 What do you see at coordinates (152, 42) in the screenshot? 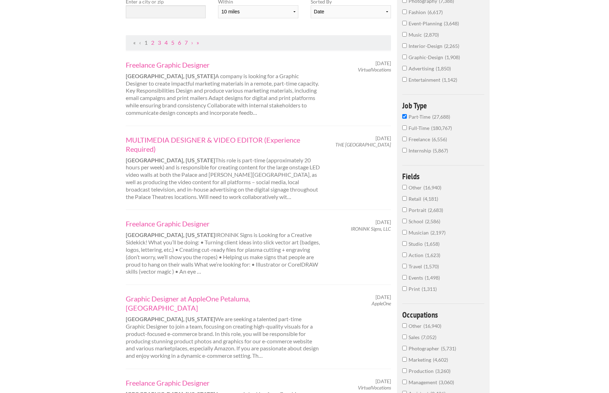
I see `a: Page 2` at bounding box center [152, 42].